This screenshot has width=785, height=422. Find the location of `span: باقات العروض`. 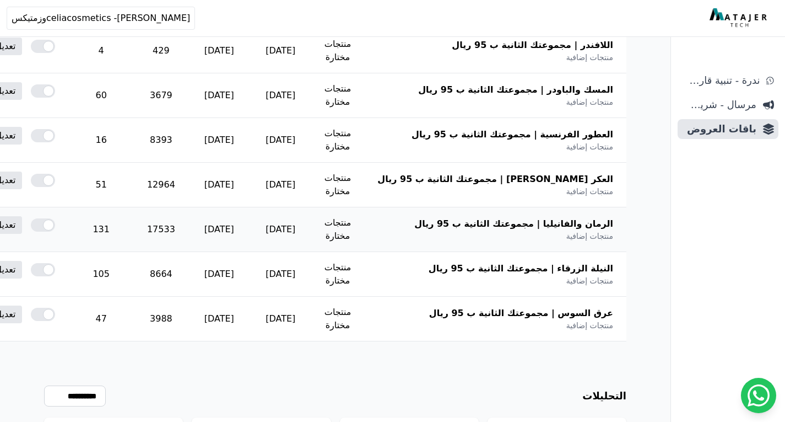

span: باقات العروض is located at coordinates (719, 129).